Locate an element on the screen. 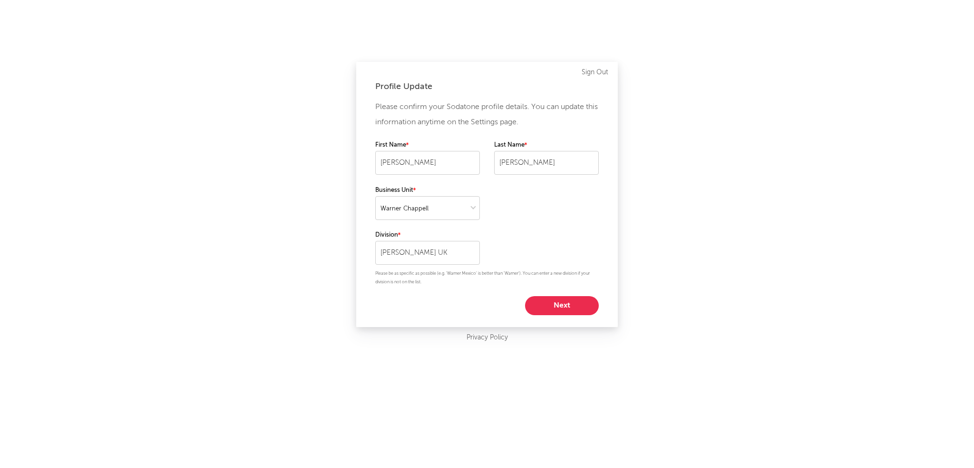 The width and height of the screenshot is (974, 468). button: Next is located at coordinates (562, 305).